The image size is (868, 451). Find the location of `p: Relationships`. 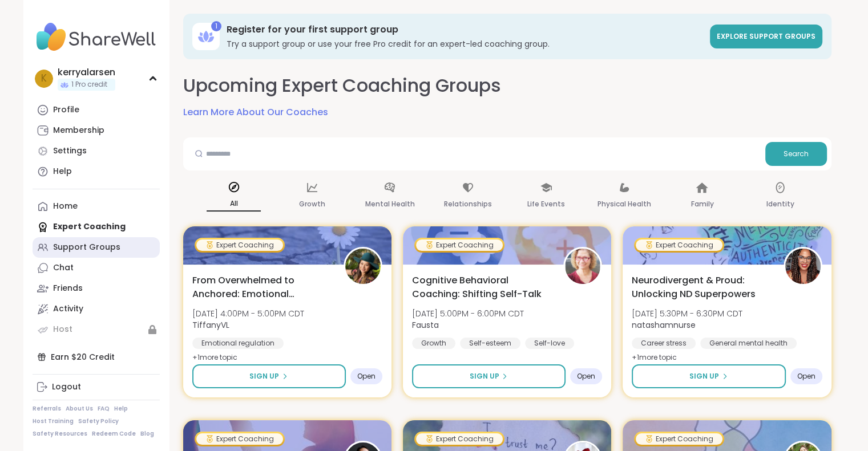

p: Relationships is located at coordinates (468, 204).